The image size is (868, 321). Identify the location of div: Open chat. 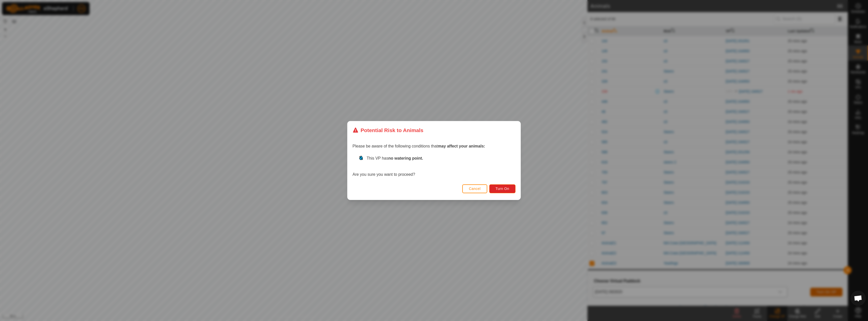
(858, 298).